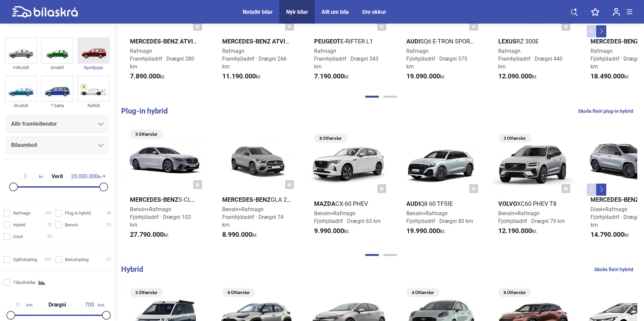  I want to click on div: Smábíl, so click(57, 67).